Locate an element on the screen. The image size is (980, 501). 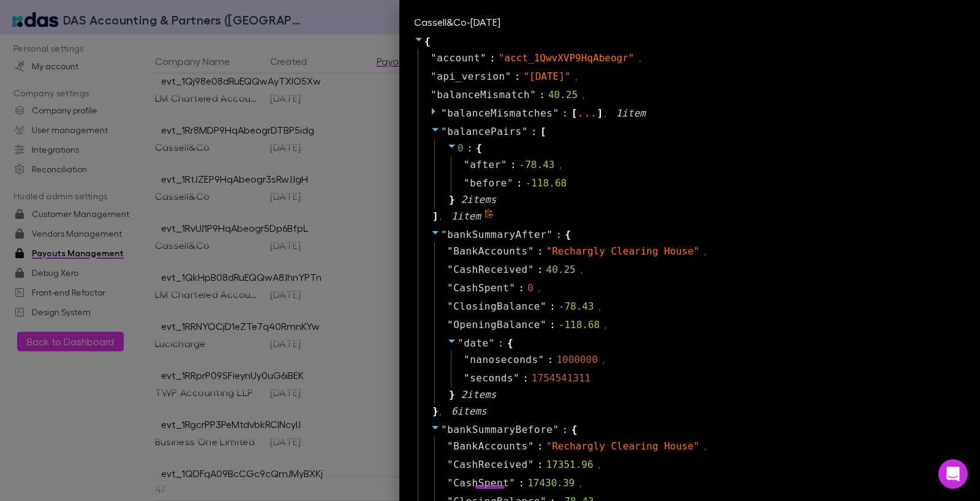
span: bankSummaryAfter is located at coordinates (497, 234).